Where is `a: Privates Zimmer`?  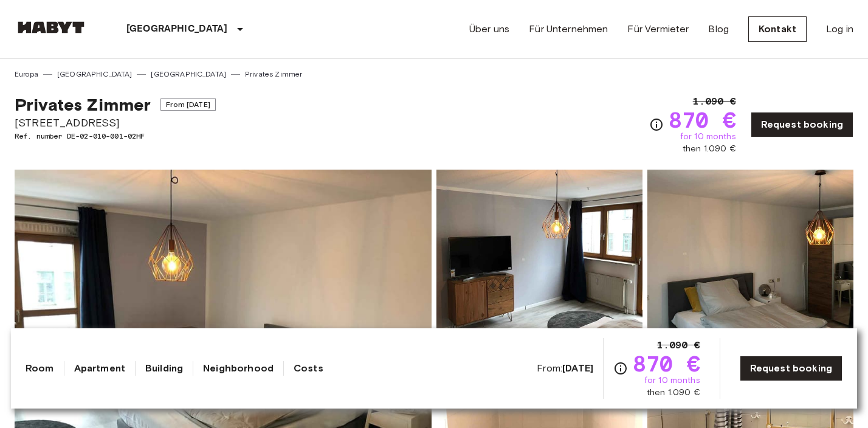
a: Privates Zimmer is located at coordinates (274, 74).